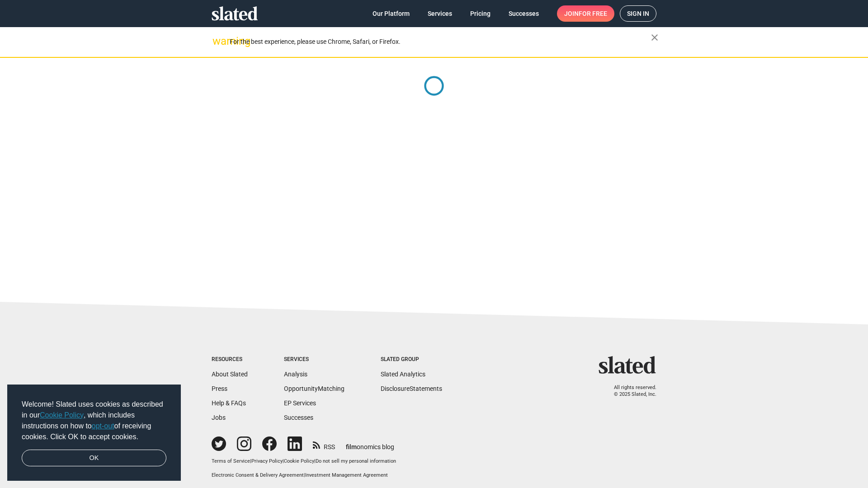 This screenshot has width=868, height=488. Describe the element at coordinates (229, 360) in the screenshot. I see `div: Resources` at that location.